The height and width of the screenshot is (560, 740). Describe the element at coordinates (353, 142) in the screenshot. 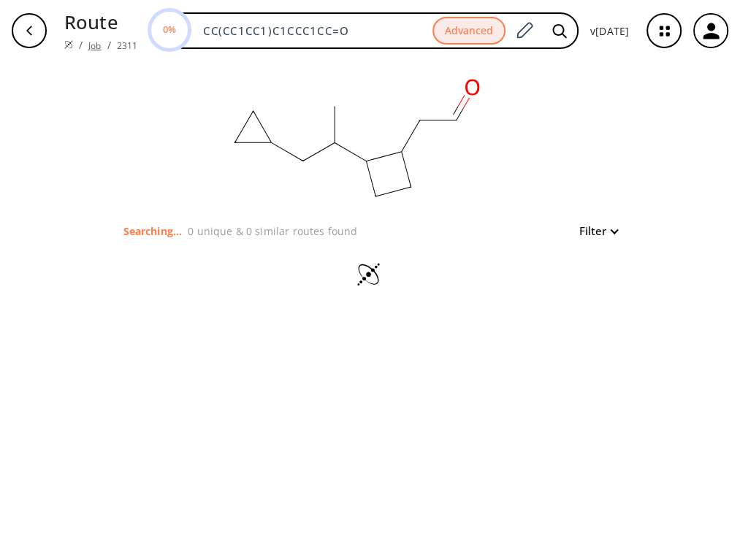

I see `svg: CC(CC1CC1)C1CCC1CC=O` at that location.